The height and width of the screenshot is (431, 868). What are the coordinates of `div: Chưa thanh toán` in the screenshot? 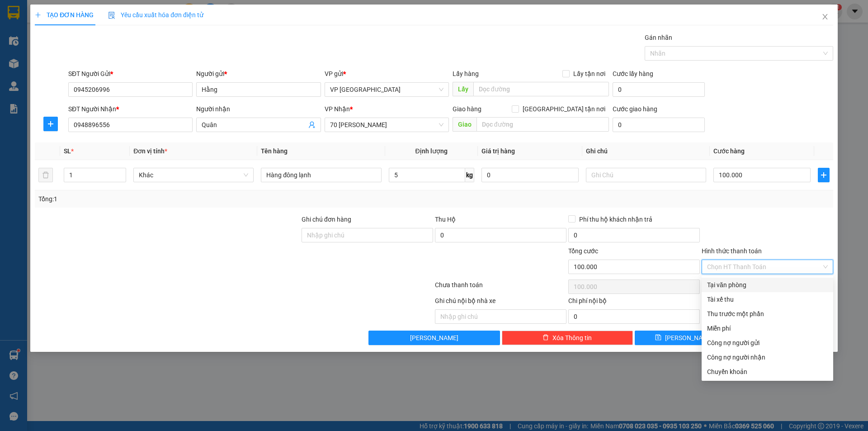 It's located at (500, 287).